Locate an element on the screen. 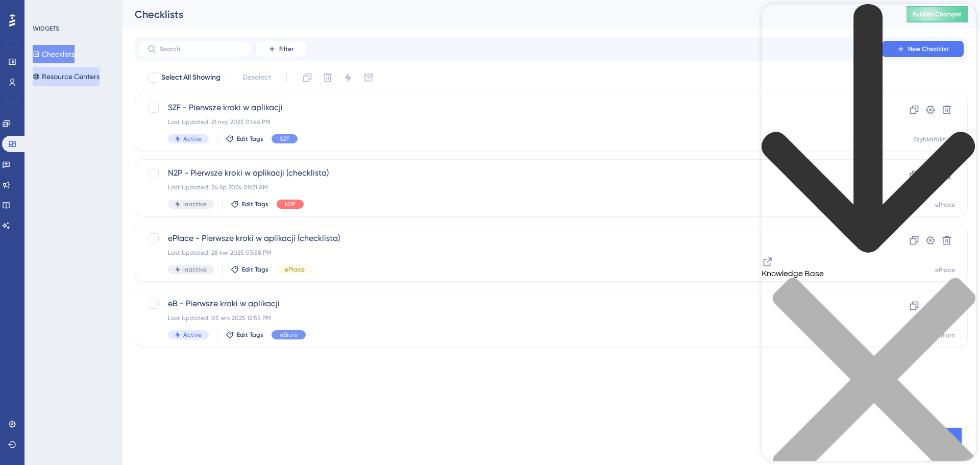 The height and width of the screenshot is (465, 980). div: Last Updated: 05 wrz 2025 12:55 PM is located at coordinates (510, 318).